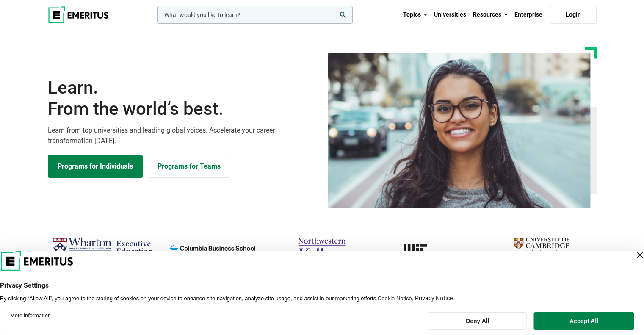  I want to click on img: Wharton Executive Education, so click(103, 246).